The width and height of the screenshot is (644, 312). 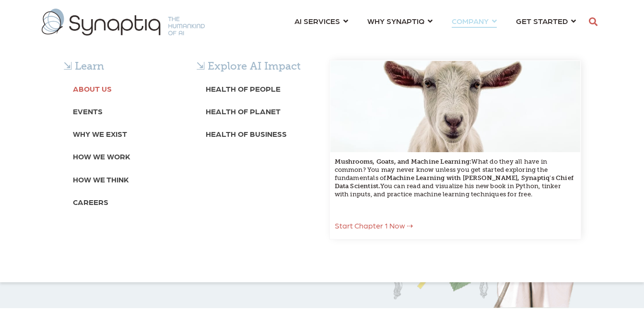 What do you see at coordinates (124, 22) in the screenshot?
I see `img: synaptiq logo-1` at bounding box center [124, 22].